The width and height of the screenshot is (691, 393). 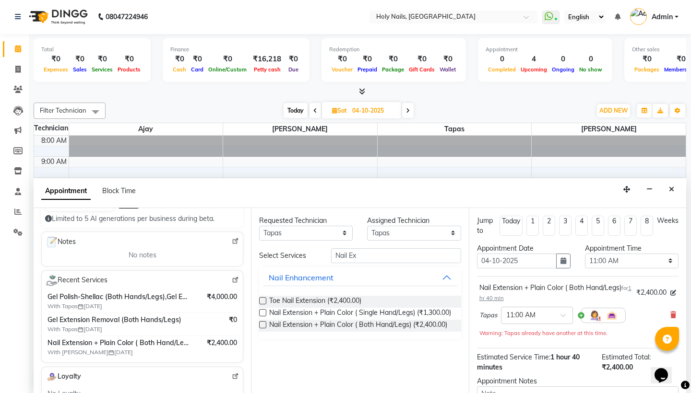 What do you see at coordinates (56, 70) in the screenshot?
I see `span: Expenses` at bounding box center [56, 70].